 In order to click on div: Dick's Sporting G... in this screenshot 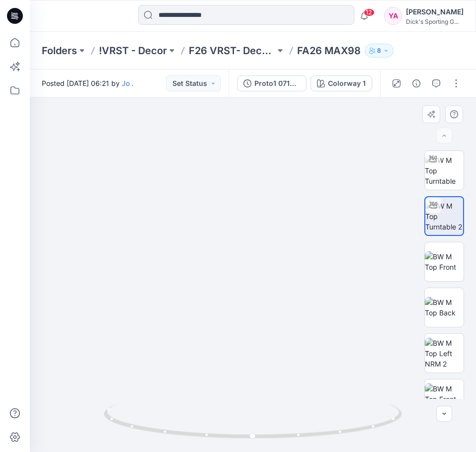, I will do `click(435, 21)`.